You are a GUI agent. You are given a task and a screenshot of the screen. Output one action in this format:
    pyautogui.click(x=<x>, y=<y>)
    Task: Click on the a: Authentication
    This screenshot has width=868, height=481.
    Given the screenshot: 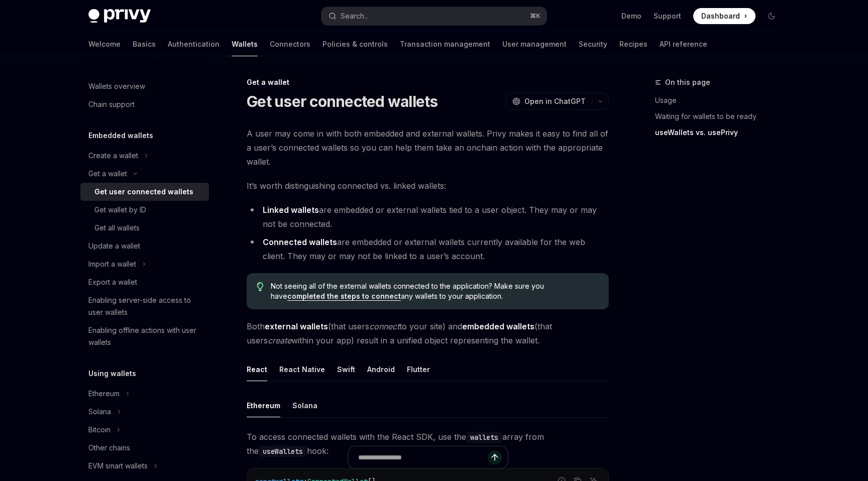 What is the action you would take?
    pyautogui.click(x=194, y=44)
    